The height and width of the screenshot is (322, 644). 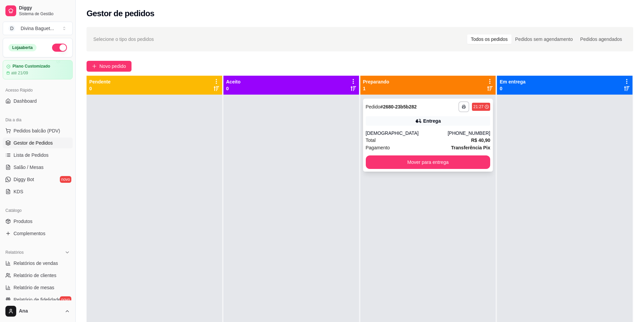 What do you see at coordinates (120, 14) in the screenshot?
I see `h2: Gestor de pedidos` at bounding box center [120, 14].